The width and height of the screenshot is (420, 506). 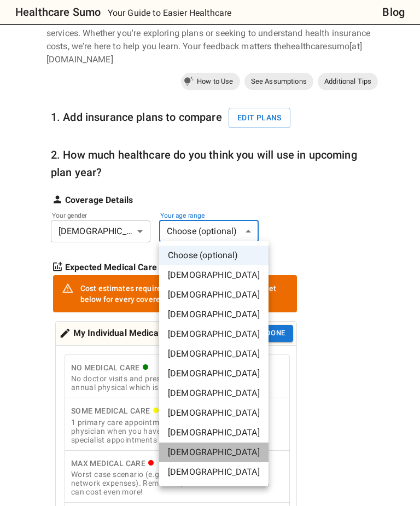 What do you see at coordinates (214, 256) in the screenshot?
I see `li: Choose (optional)` at bounding box center [214, 256].